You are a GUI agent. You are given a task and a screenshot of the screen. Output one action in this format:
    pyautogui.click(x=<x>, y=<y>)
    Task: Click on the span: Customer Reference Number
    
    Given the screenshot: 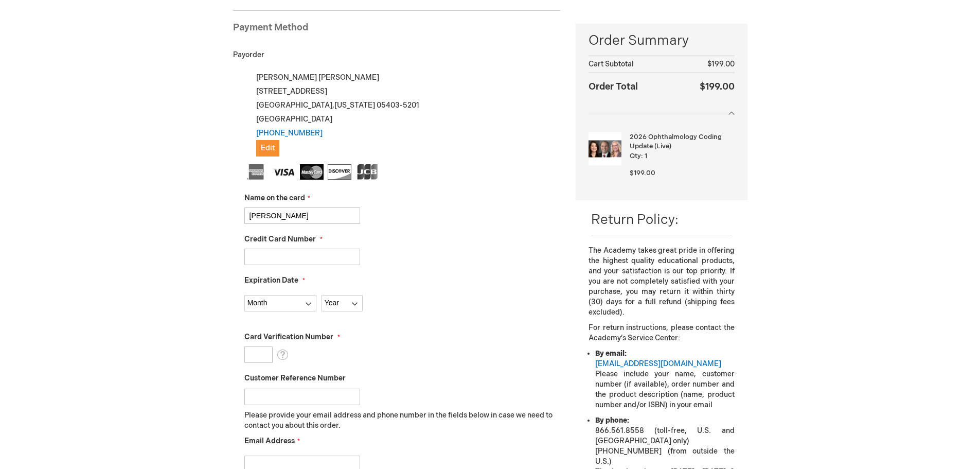 What is the action you would take?
    pyautogui.click(x=295, y=377)
    